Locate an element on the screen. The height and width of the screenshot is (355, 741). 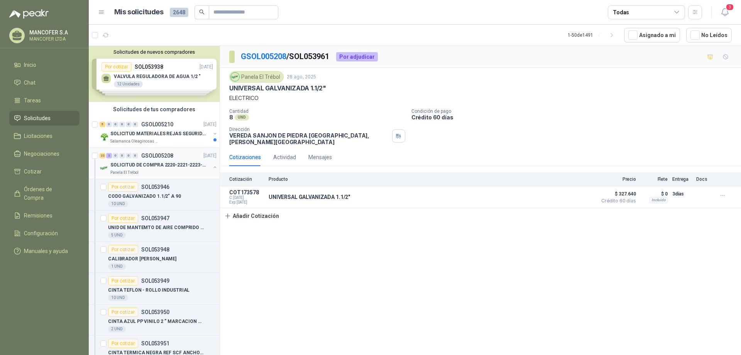
div: 22 is located at coordinates (102, 156).